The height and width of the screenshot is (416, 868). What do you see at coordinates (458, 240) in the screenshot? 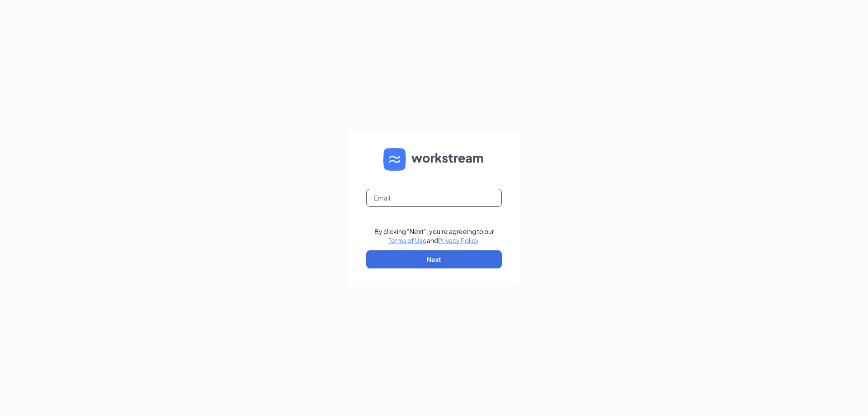
I see `a: Privacy Policy` at bounding box center [458, 240].